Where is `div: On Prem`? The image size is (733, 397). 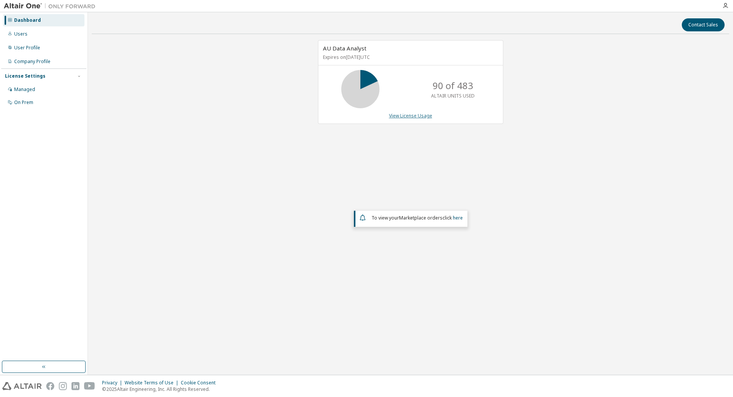
div: On Prem is located at coordinates (24, 102).